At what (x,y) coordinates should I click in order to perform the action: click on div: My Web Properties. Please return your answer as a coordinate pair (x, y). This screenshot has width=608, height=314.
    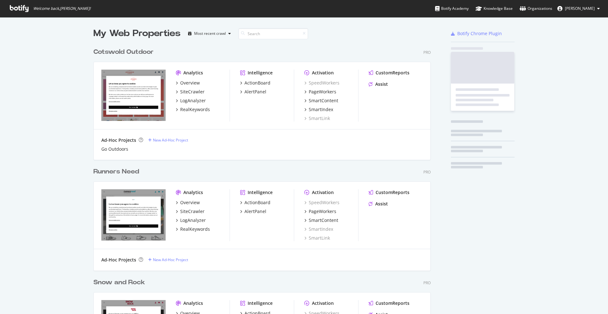
    Looking at the image, I should click on (137, 34).